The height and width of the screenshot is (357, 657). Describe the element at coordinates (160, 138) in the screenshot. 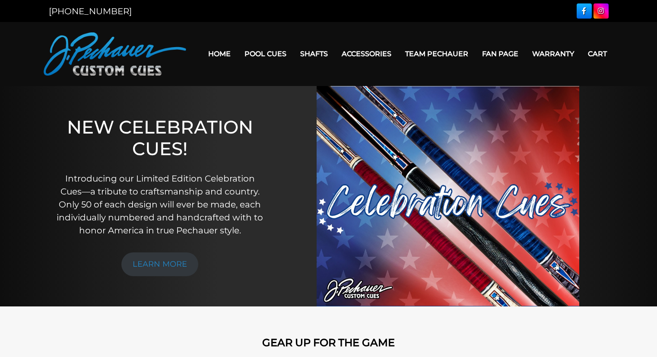

I see `h1: NEW CELEBRATION CUES!` at that location.